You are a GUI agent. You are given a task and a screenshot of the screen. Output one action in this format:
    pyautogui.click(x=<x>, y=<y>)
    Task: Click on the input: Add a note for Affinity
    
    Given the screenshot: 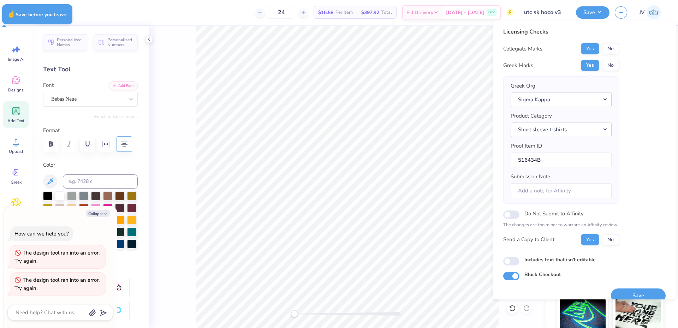 What is the action you would take?
    pyautogui.click(x=561, y=191)
    